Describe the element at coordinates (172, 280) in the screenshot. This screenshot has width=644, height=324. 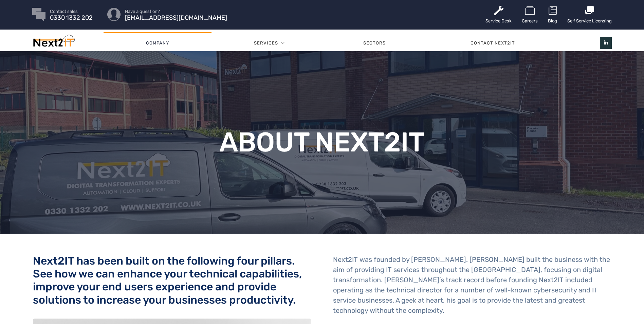
I see `h2: Next2IT has been built on the following four pillars. See how we can enhance your technical capab...` at that location.